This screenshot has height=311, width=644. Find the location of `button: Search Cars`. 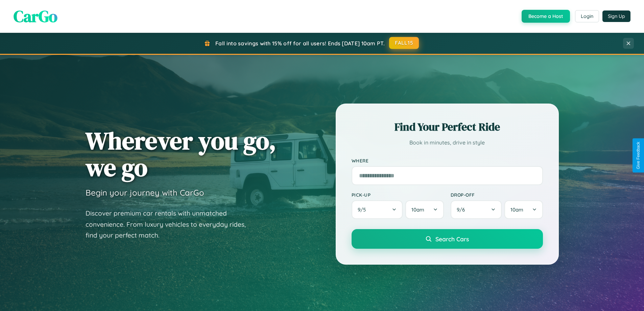

button: Search Cars is located at coordinates (447, 239).